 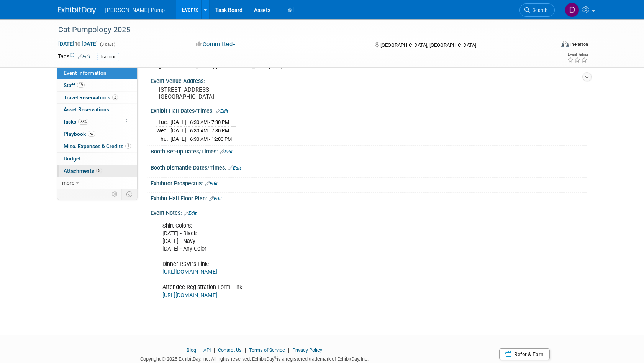 I want to click on div: Event Notes:, so click(x=368, y=212).